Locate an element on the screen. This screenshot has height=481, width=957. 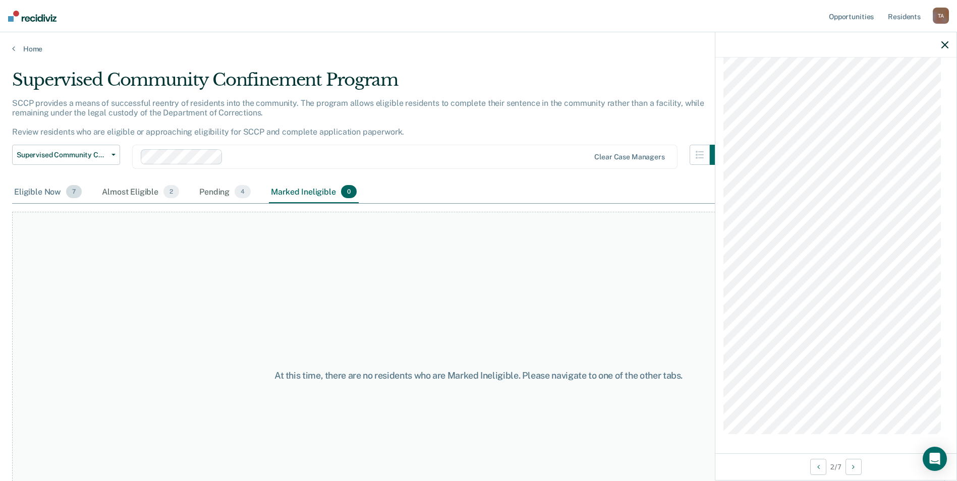
div: Supervised Community Confinement Program is located at coordinates (371, 84).